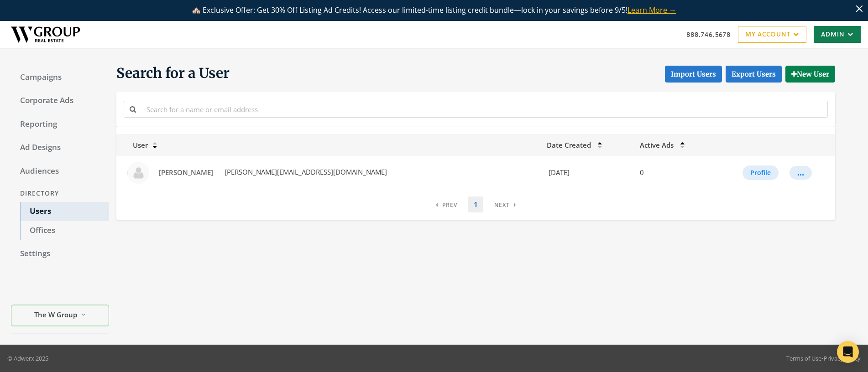 The width and height of the screenshot is (868, 372). What do you see at coordinates (60, 315) in the screenshot?
I see `button: The W Group` at bounding box center [60, 315].